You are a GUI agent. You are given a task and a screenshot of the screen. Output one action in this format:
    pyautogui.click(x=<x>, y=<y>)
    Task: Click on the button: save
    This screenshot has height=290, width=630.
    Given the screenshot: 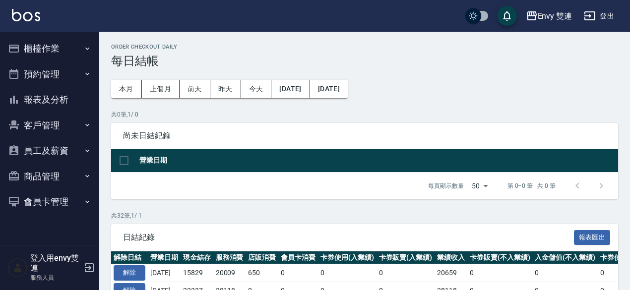 What is the action you would take?
    pyautogui.click(x=507, y=16)
    